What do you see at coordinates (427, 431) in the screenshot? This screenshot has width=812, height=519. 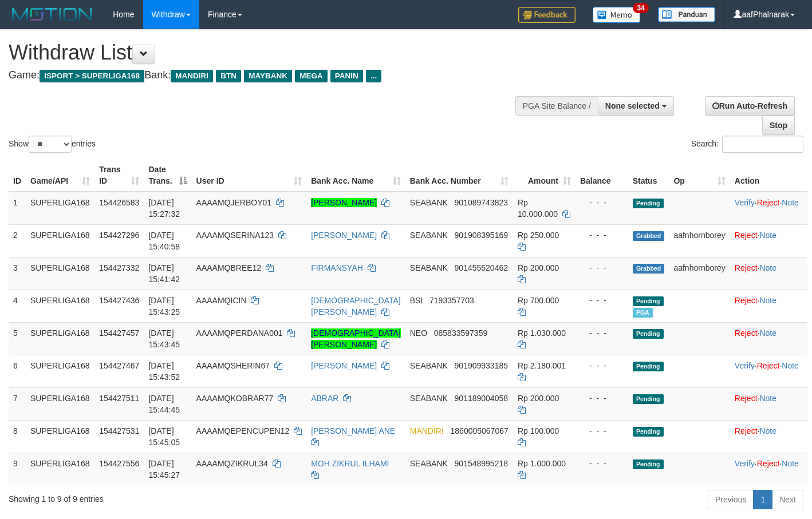 I see `span: MANDIRI` at bounding box center [427, 431].